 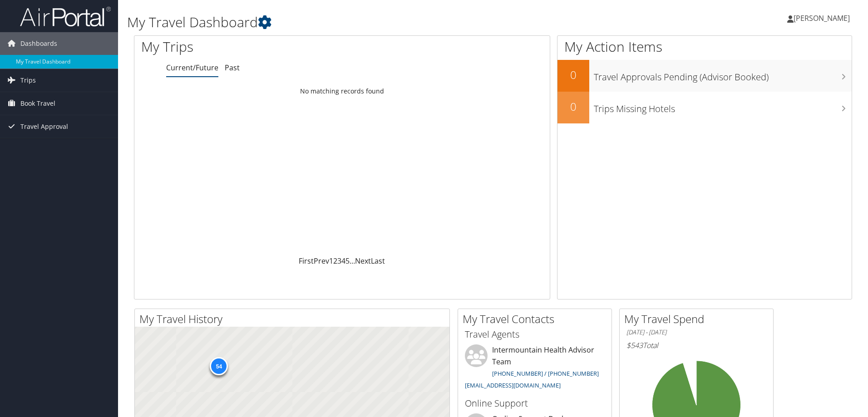 What do you see at coordinates (704, 47) in the screenshot?
I see `h1: My Action Items` at bounding box center [704, 47].